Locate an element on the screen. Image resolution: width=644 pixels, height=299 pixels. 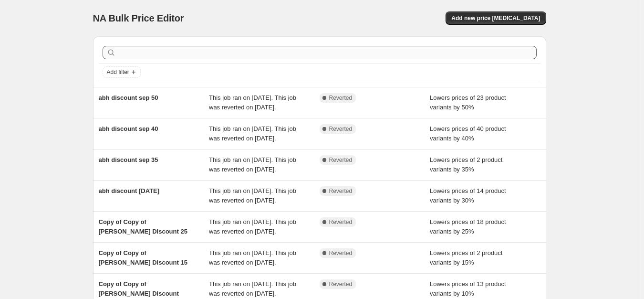
span: abh discount sep 35 is located at coordinates (128, 160).